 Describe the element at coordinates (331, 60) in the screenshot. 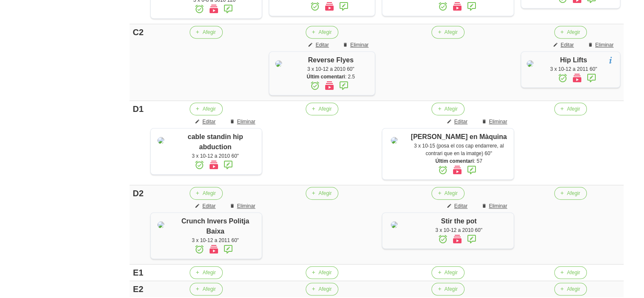

I see `span: Reverse Flyes` at that location.